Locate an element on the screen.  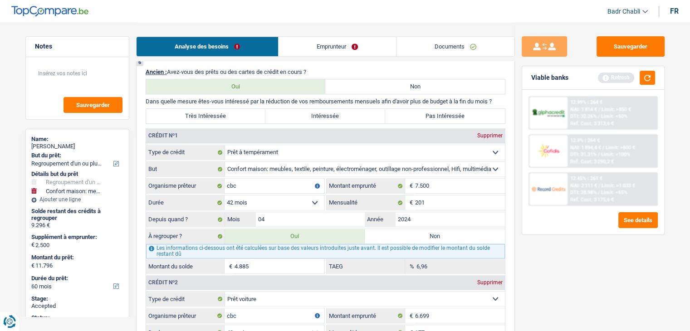
label: Mensualité is located at coordinates (366, 203).